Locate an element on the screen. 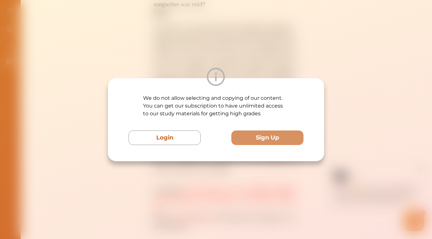  p: We do not allow selecting and copying of our content. You can get our subscription to have unlimi... is located at coordinates (216, 106).